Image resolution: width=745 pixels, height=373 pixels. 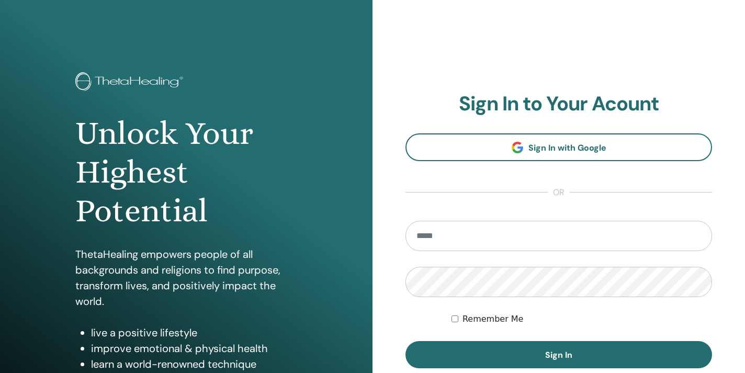 I want to click on span: Sign In, so click(x=559, y=355).